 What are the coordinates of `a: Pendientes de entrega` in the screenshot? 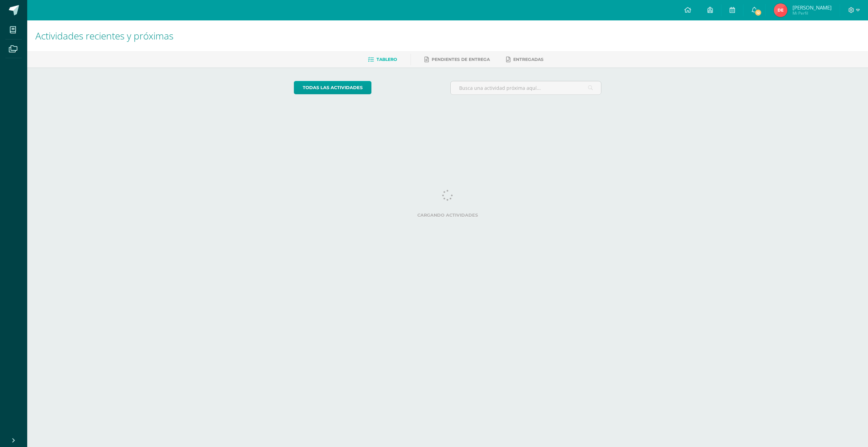 It's located at (457, 60).